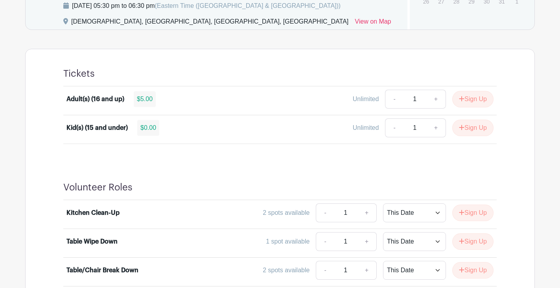 Image resolution: width=560 pixels, height=288 pixels. I want to click on div: Table Wipe Down, so click(92, 242).